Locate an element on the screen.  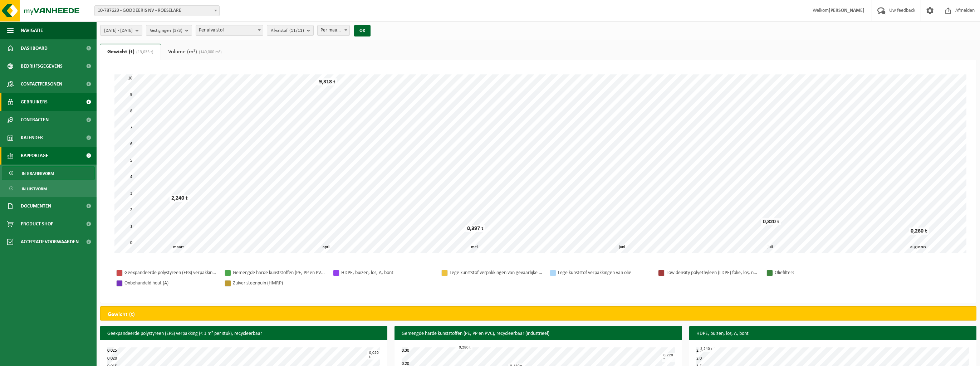
h3: Gemengde harde kunststoffen (PE, PP en PVC), recycleerbaar (industrieel) is located at coordinates (538, 334).